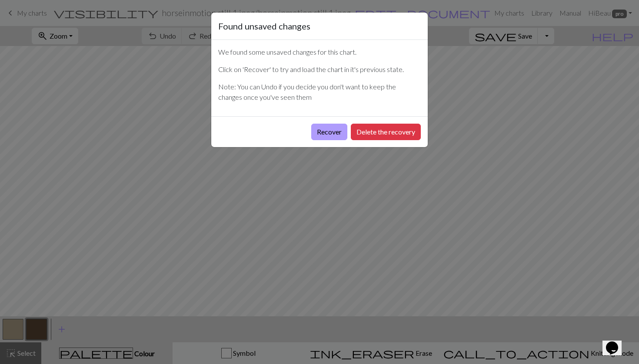 Image resolution: width=639 pixels, height=364 pixels. I want to click on button: Recover, so click(329, 132).